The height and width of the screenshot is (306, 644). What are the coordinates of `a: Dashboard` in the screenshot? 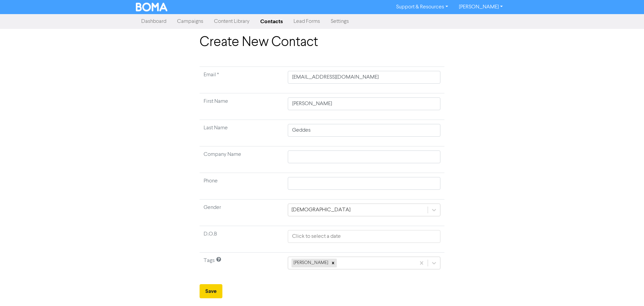 It's located at (153, 22).